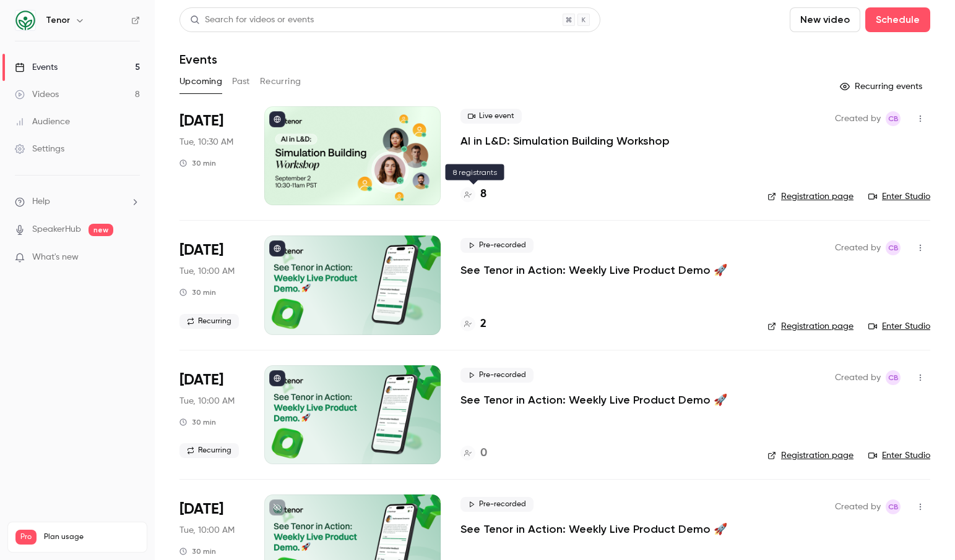 The width and height of the screenshot is (955, 560). Describe the element at coordinates (91, 537) in the screenshot. I see `span: Plan usage` at that location.